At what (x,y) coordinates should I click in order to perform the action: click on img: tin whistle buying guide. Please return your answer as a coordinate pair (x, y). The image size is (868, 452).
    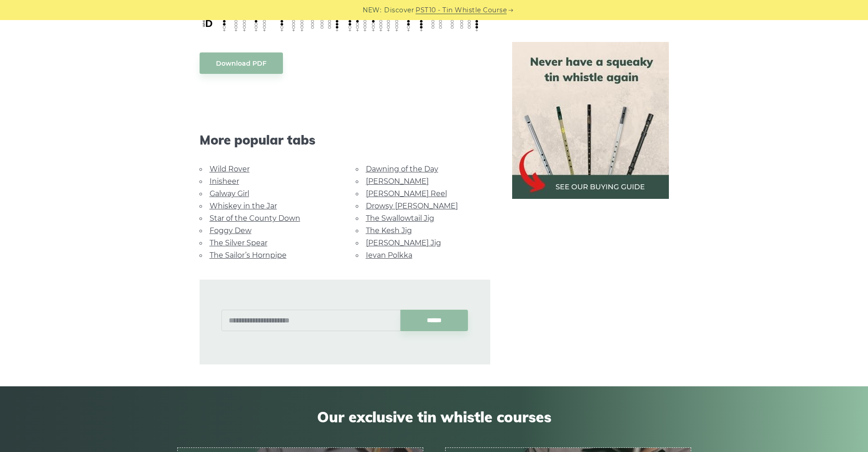
    Looking at the image, I should click on (591, 120).